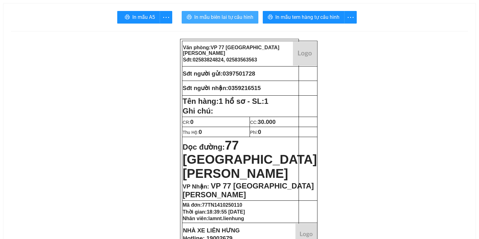  What do you see at coordinates (211, 231) in the screenshot?
I see `strong: NHÀ XE LIÊN HƯNG` at bounding box center [211, 231].